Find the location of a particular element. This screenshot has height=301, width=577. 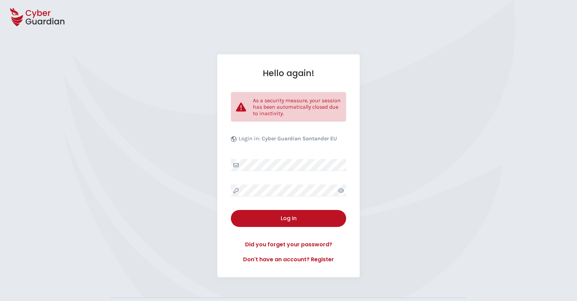

div: Log in is located at coordinates (289, 218).